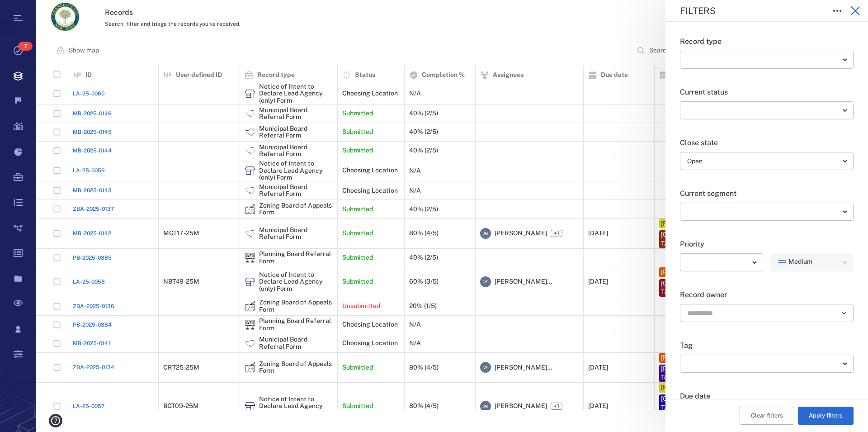 This screenshot has height=432, width=868. What do you see at coordinates (844, 313) in the screenshot?
I see `button: Open` at bounding box center [844, 313].